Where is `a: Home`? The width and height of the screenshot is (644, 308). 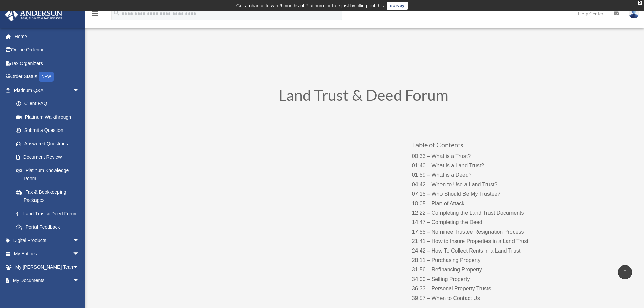
a: Home is located at coordinates (47, 37).